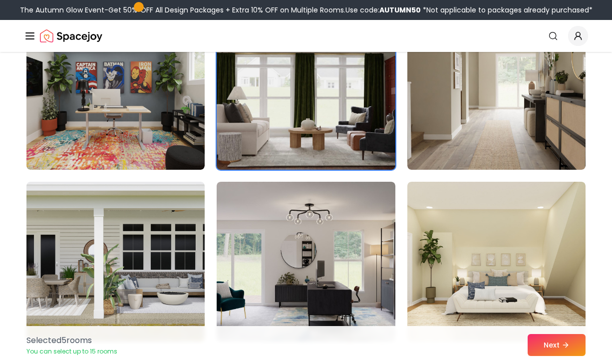 This screenshot has width=612, height=364. What do you see at coordinates (72, 351) in the screenshot?
I see `p: You can select up to 15 rooms` at bounding box center [72, 351].